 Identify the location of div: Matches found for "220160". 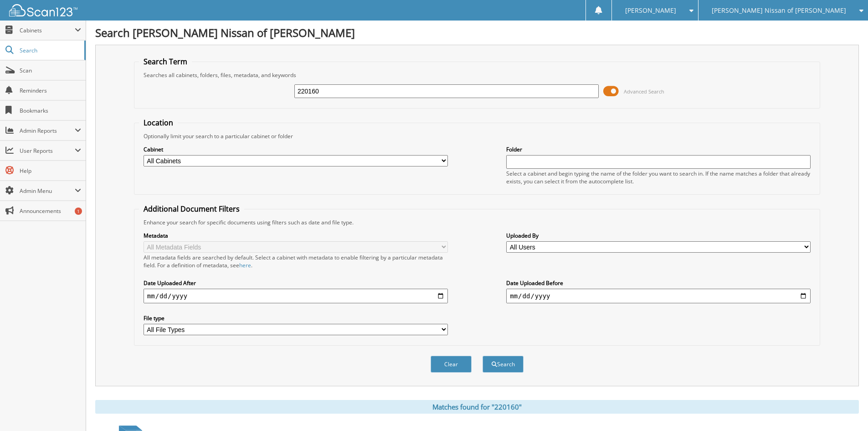
(477, 407).